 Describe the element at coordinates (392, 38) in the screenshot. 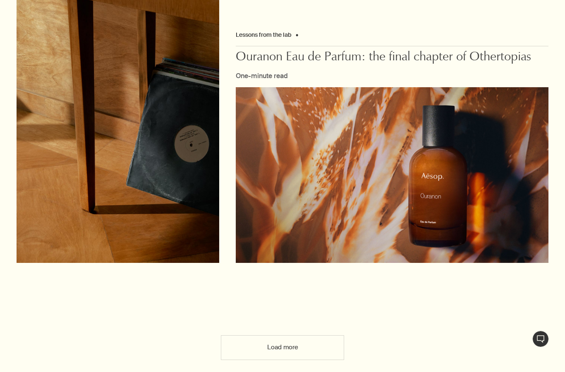

I see `div: Lessons from the lab` at that location.